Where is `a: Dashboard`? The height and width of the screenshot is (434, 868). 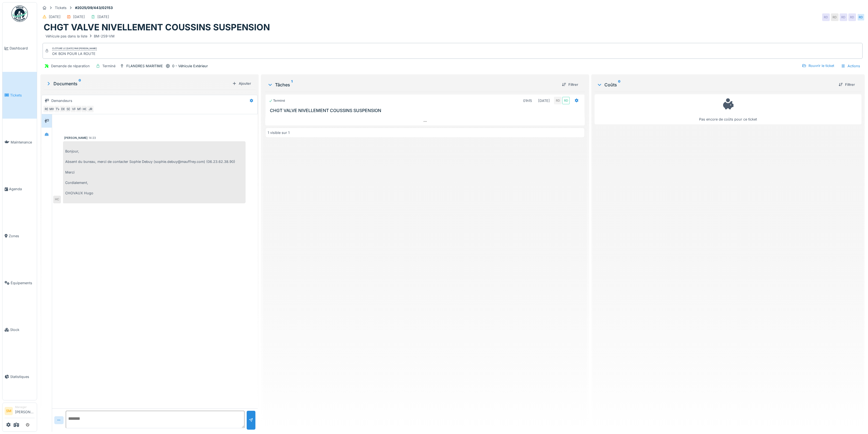
a: Dashboard is located at coordinates (20, 49).